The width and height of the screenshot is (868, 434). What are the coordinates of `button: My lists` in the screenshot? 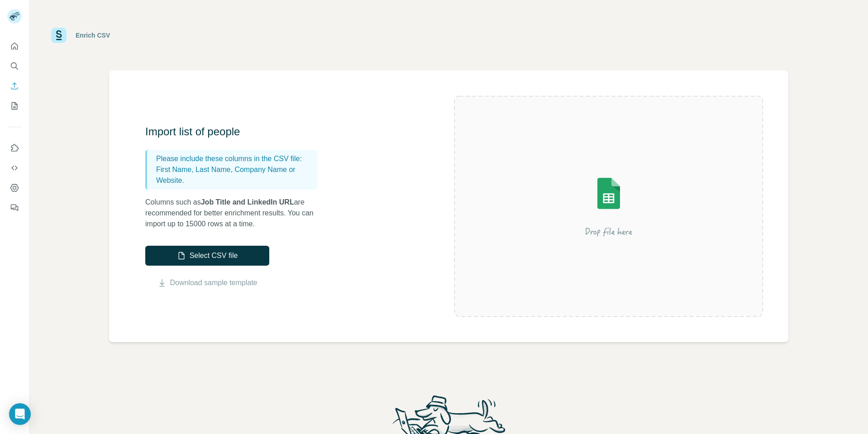 It's located at (14, 106).